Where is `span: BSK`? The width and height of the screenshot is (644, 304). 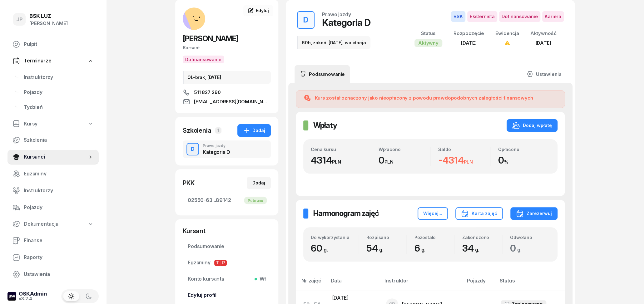 span: BSK is located at coordinates (458, 17).